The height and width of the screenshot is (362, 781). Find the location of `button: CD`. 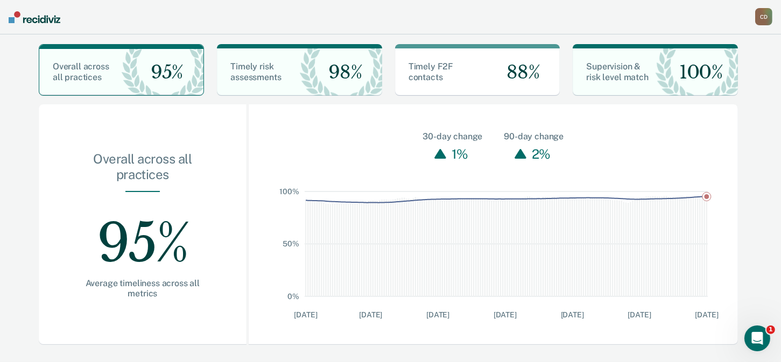

button: CD is located at coordinates (764, 17).